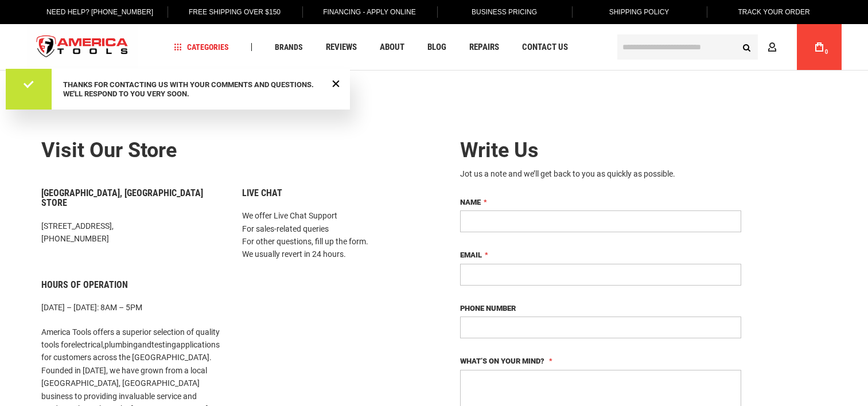  I want to click on a: Categories, so click(202, 47).